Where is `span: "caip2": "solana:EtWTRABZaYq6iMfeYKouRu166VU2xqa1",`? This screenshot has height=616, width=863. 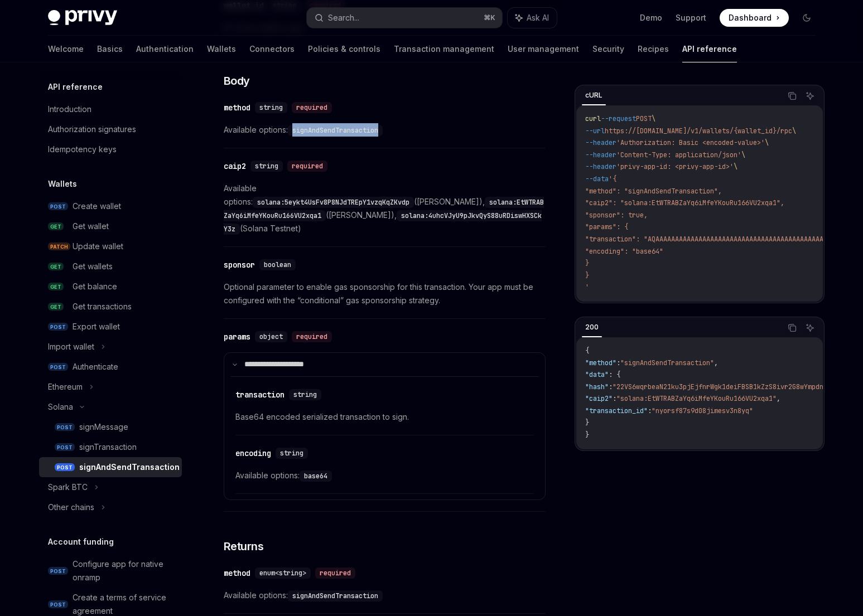
span: "caip2": "solana:EtWTRABZaYq6iMfeYKouRu166VU2xqa1", is located at coordinates (685, 203).